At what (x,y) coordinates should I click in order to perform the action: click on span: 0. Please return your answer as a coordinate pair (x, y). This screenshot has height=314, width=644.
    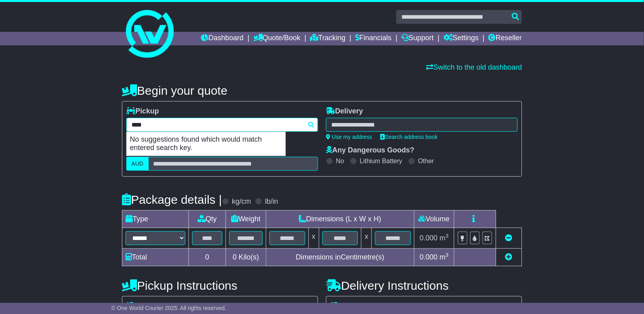
    Looking at the image, I should click on (235, 257).